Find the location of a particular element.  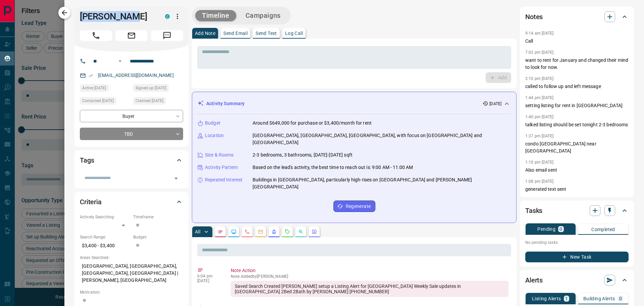

div: Tasks is located at coordinates (577, 210).